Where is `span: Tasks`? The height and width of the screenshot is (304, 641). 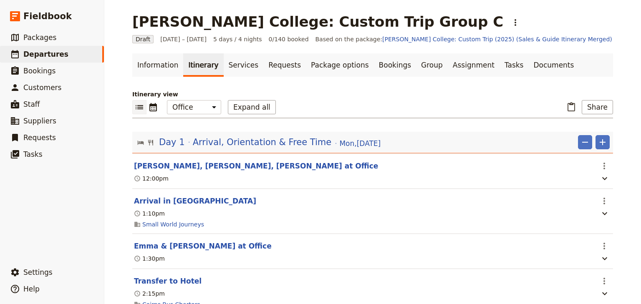 span: Tasks is located at coordinates (33, 154).